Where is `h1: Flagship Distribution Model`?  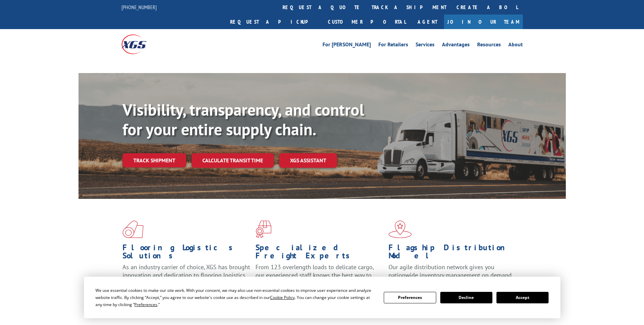
h1: Flagship Distribution Model is located at coordinates (453, 254).